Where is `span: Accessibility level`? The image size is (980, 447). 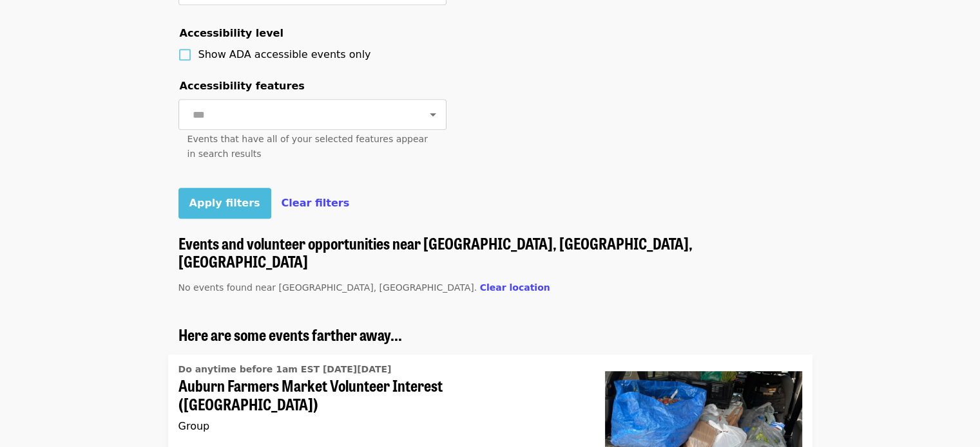
span: Accessibility level is located at coordinates (231, 33).